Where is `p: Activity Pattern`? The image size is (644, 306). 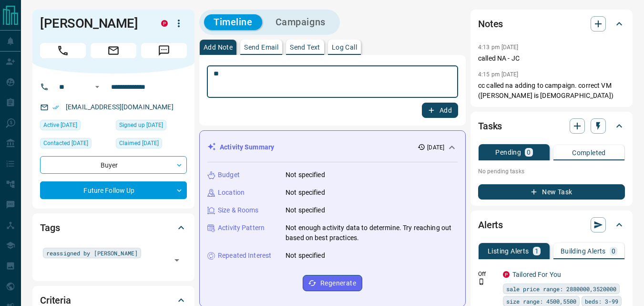 p: Activity Pattern is located at coordinates (241, 228).